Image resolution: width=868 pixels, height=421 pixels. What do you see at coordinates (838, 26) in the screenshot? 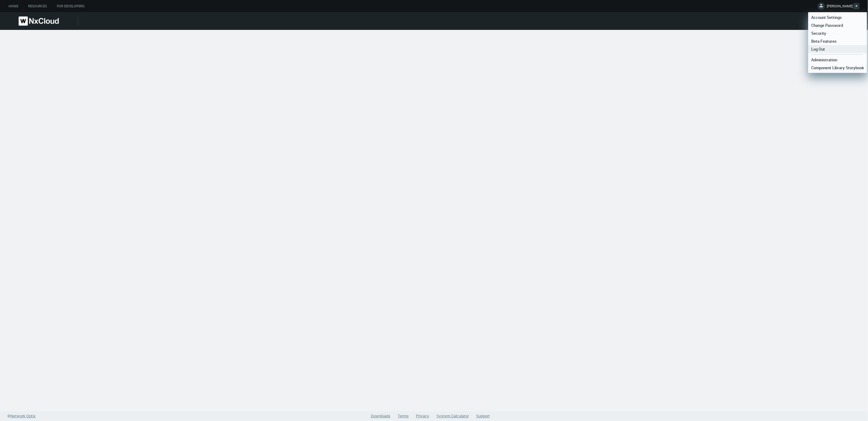
I see `a: Change Password` at bounding box center [838, 26].